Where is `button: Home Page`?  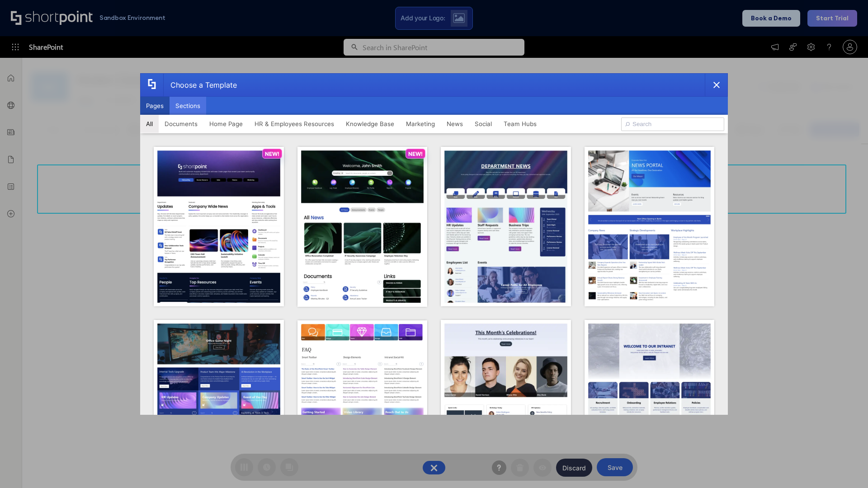 button: Home Page is located at coordinates (226, 123).